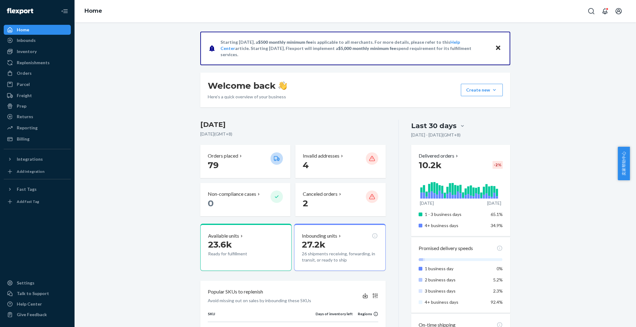 The width and height of the screenshot is (636, 327). Describe the element at coordinates (29, 304) in the screenshot. I see `div: Help Center` at that location.